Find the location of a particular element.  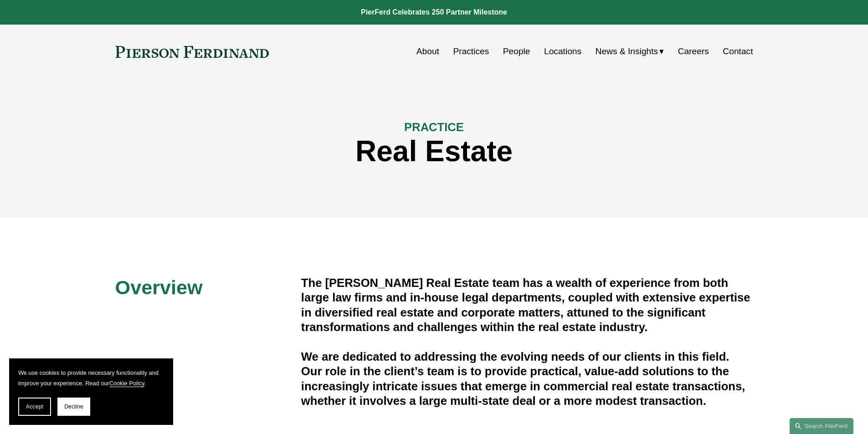

section: Cookie banner is located at coordinates (92, 391).